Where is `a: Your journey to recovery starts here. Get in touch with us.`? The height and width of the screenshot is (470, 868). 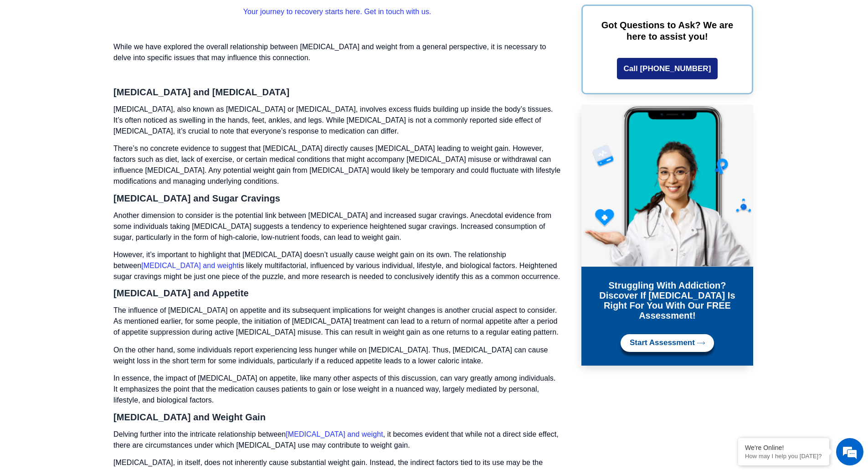
a: Your journey to recovery starts here. Get in touch with us. is located at coordinates (337, 11).